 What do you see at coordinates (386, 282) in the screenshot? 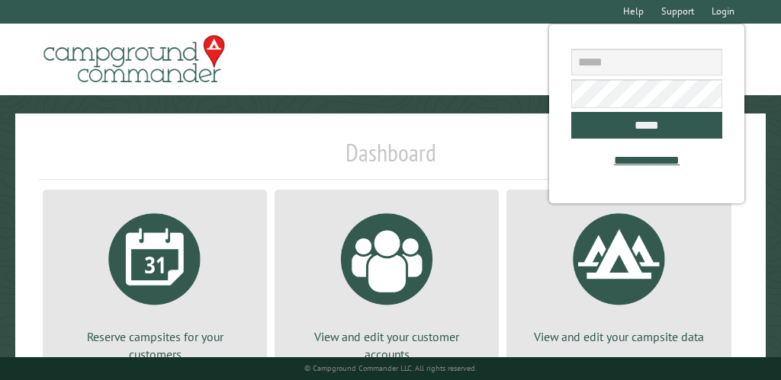
I see `a: View and edit your customer accounts` at bounding box center [386, 282].